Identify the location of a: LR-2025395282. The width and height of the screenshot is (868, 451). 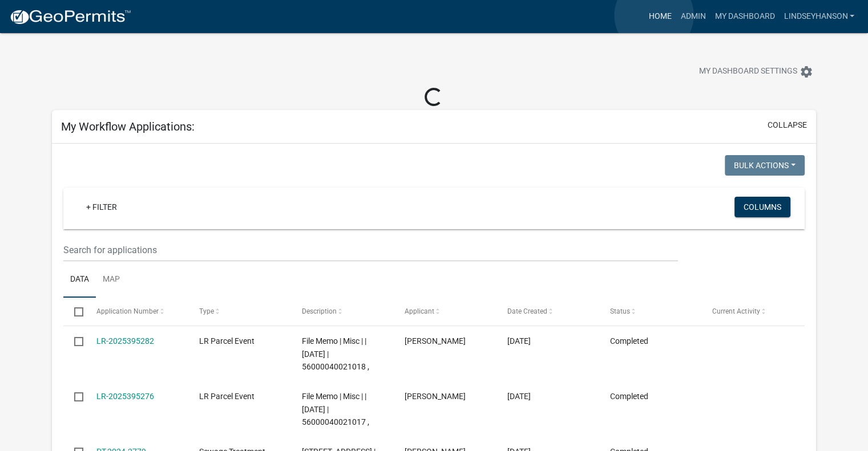
(125, 341).